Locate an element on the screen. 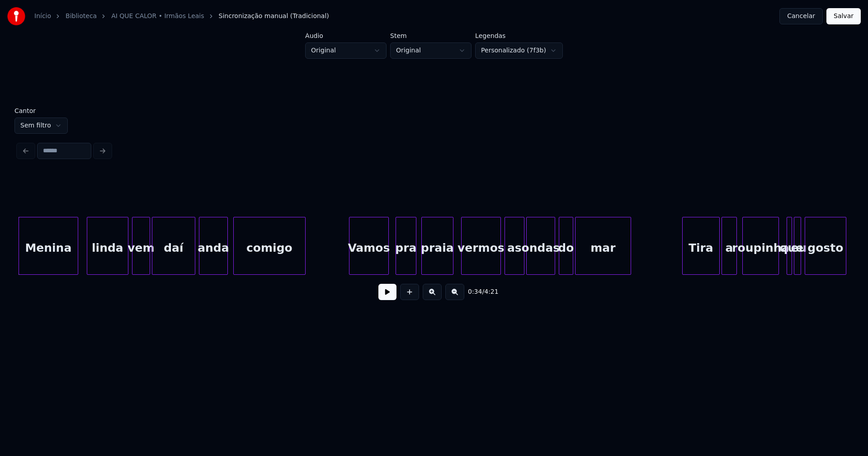 This screenshot has width=868, height=456. span: 4:21 is located at coordinates (491, 292).